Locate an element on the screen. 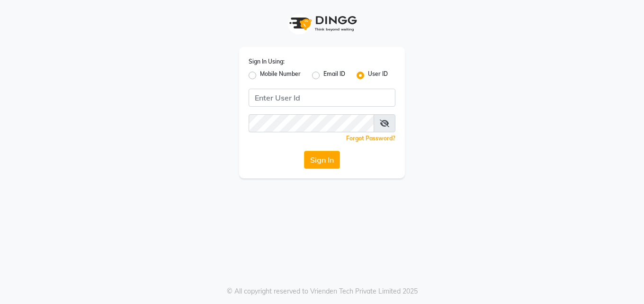 The image size is (644, 304). button: Sign In is located at coordinates (322, 160).